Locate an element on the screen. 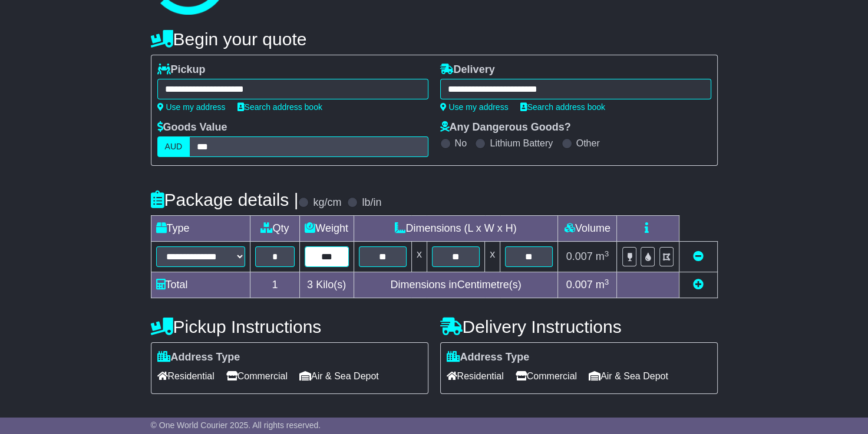 This screenshot has height=434, width=868. h4: Delivery Instructions is located at coordinates (578, 327).